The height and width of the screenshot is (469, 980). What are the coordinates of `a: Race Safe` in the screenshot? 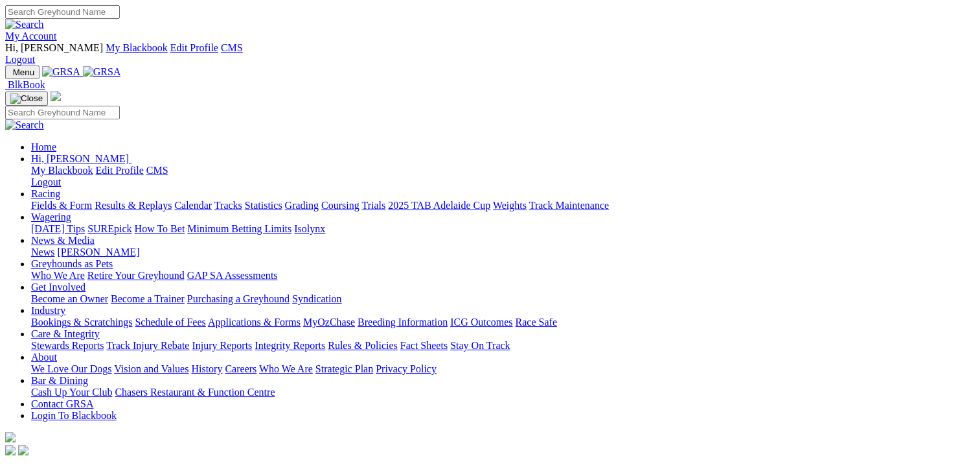 It's located at (536, 321).